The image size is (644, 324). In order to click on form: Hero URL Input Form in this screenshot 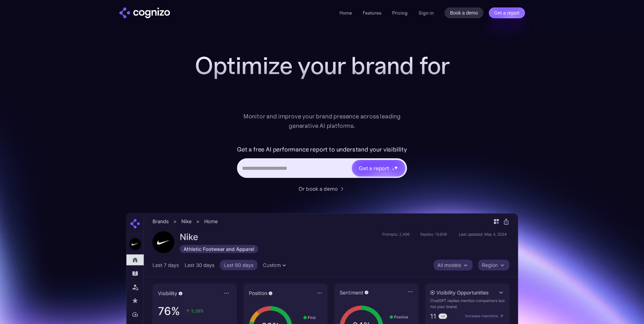, I will do `click(322, 163)`.